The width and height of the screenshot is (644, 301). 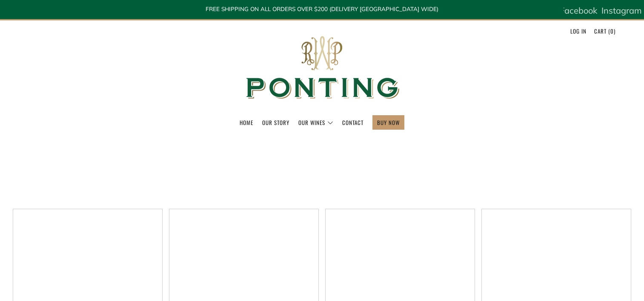 What do you see at coordinates (578, 10) in the screenshot?
I see `span: Facebook` at bounding box center [578, 10].